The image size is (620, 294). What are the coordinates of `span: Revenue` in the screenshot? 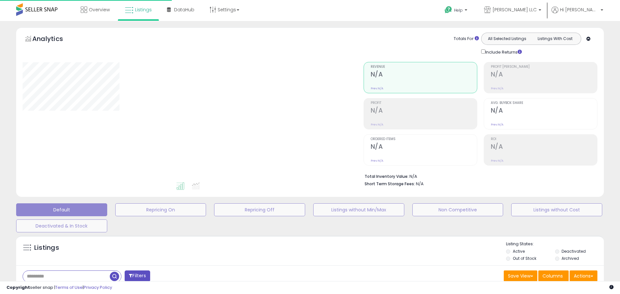 It's located at (424, 67).